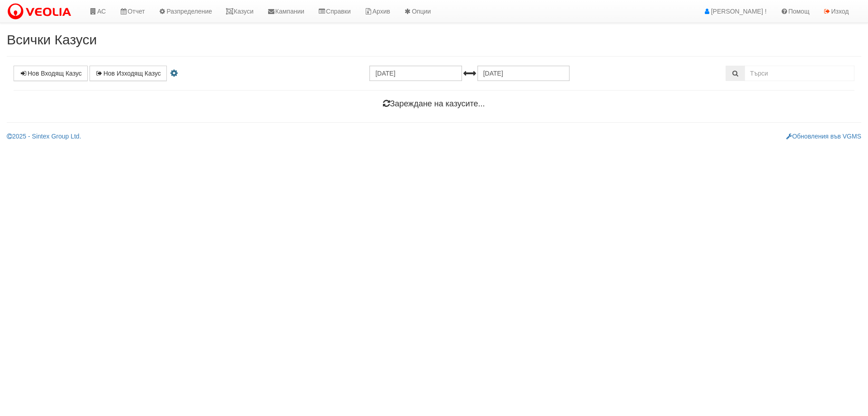 The height and width of the screenshot is (416, 868). Describe the element at coordinates (41, 12) in the screenshot. I see `img: VeoliaLogo.png` at that location.